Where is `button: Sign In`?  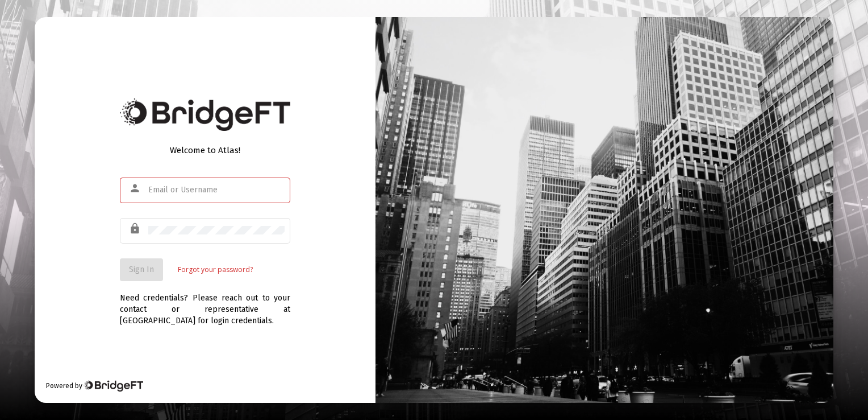 button: Sign In is located at coordinates (142, 270).